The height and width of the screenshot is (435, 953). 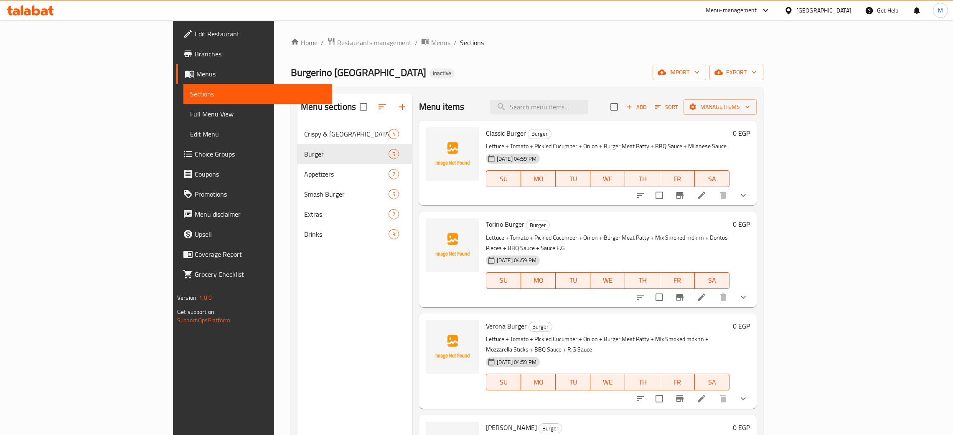 What do you see at coordinates (607, 281) in the screenshot?
I see `button: WE` at bounding box center [607, 281].